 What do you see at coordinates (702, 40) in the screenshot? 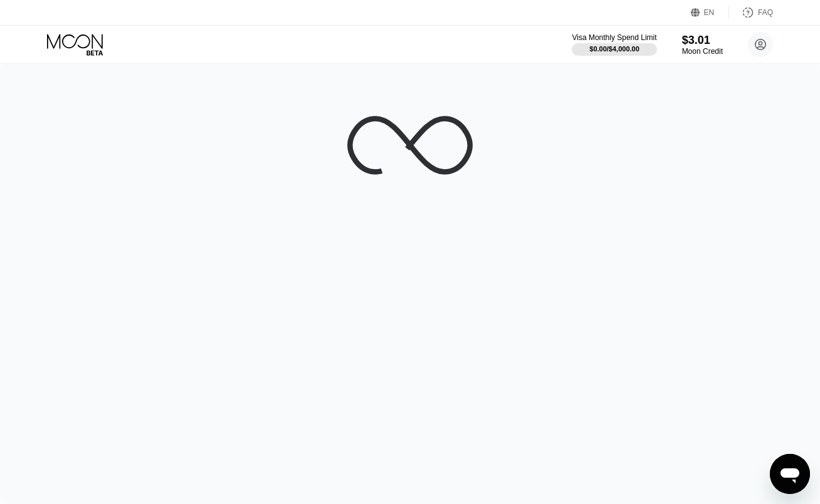
I see `div: $3.01` at bounding box center [702, 40].